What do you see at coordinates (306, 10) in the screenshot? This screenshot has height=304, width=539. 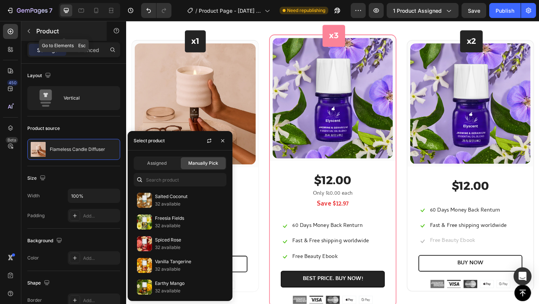 I see `span: Need republishing` at bounding box center [306, 10].